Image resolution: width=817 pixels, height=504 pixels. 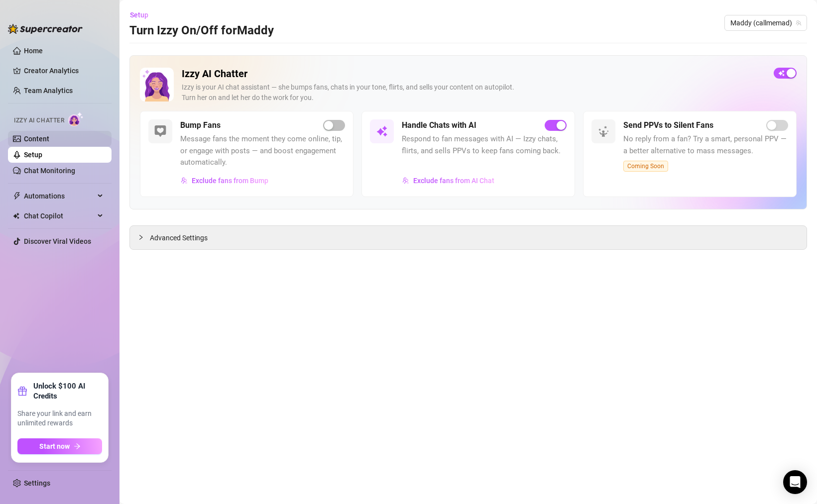 I want to click on h5: Bump Fans, so click(x=200, y=126).